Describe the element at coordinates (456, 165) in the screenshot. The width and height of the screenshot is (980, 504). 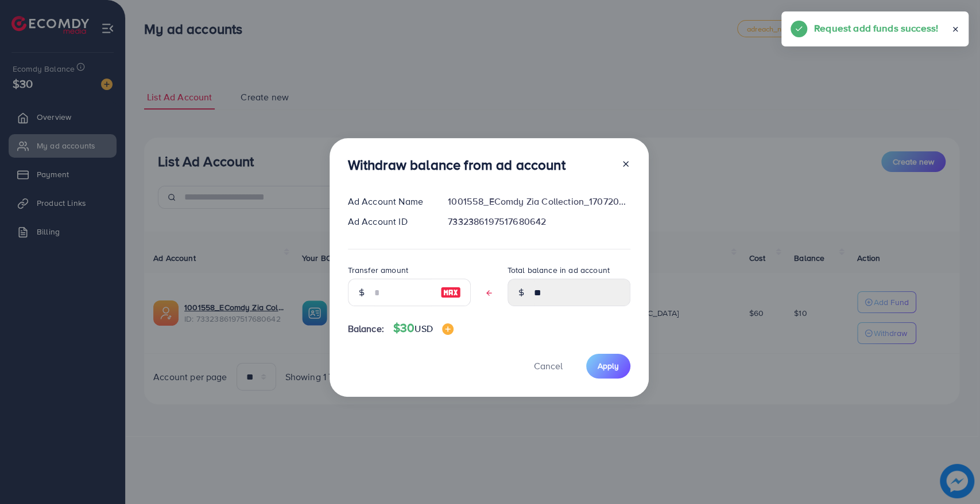
I see `h3: Withdraw balance from ad account` at that location.